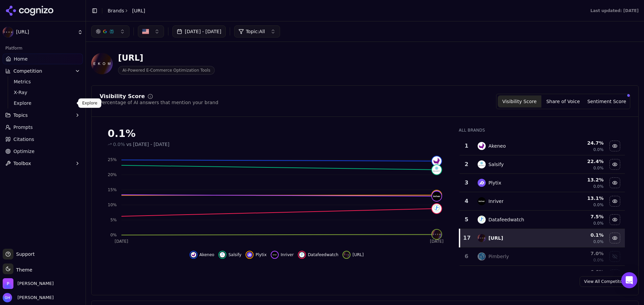  Describe the element at coordinates (615, 257) in the screenshot. I see `button: Show pimberly data` at that location.